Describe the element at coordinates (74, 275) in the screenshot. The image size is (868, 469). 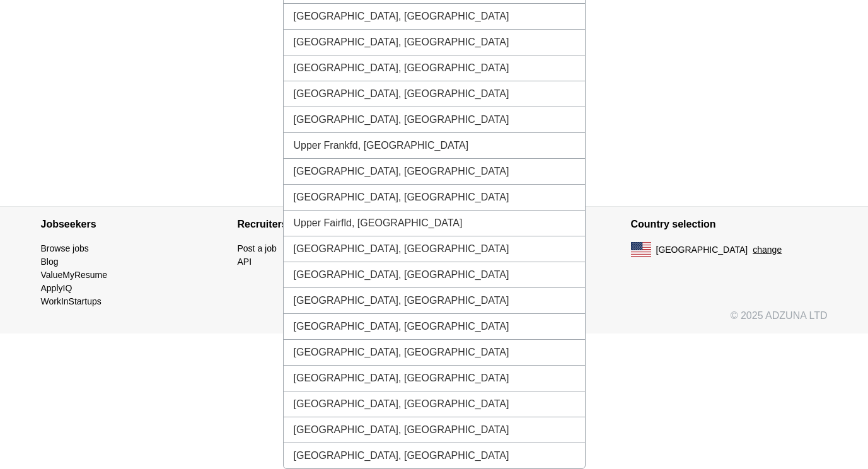
I see `a: ValueMyResume` at that location.